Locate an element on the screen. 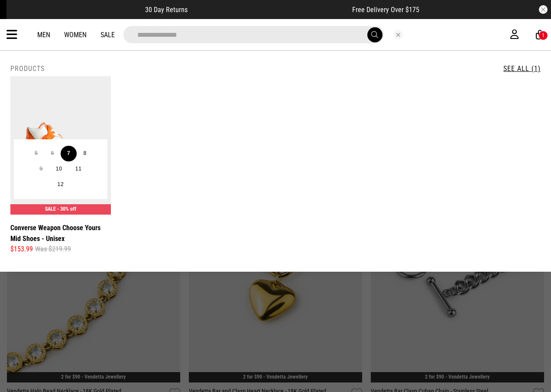 This screenshot has width=551, height=392. a: Women is located at coordinates (75, 34).